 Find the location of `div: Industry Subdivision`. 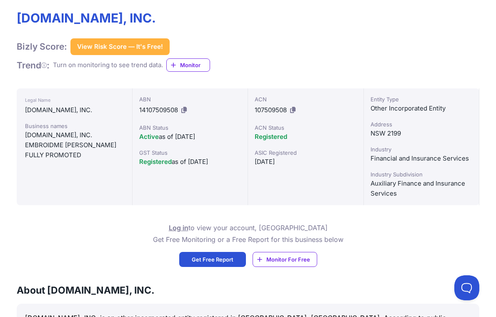

div: Industry Subdivision is located at coordinates (422, 174).